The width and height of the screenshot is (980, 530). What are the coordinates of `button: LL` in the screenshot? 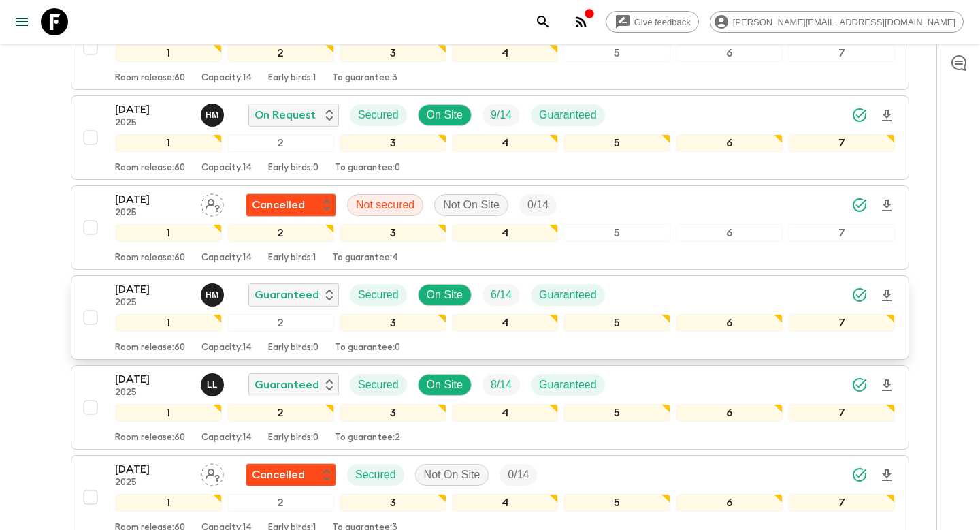 It's located at (213, 385).